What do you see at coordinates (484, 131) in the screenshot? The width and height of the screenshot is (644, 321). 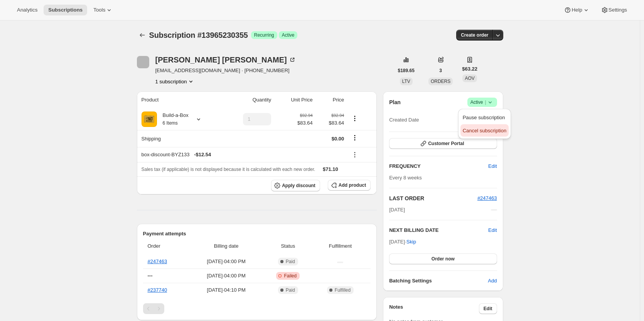 I see `button: Cancel subscription` at bounding box center [484, 131].